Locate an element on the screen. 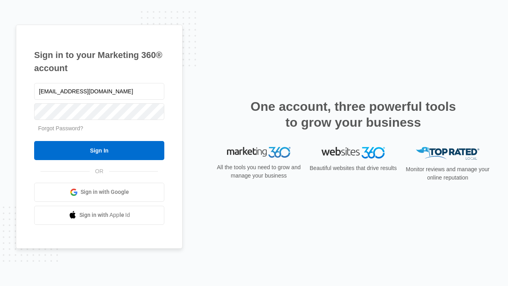 This screenshot has width=508, height=286. a: Forgot Password? is located at coordinates (61, 128).